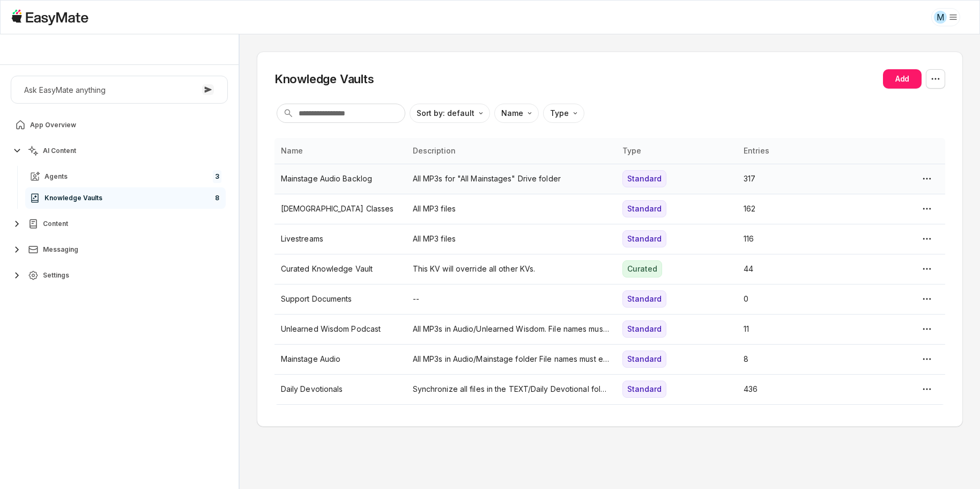  What do you see at coordinates (512, 150) in the screenshot?
I see `th: Description` at bounding box center [512, 150].